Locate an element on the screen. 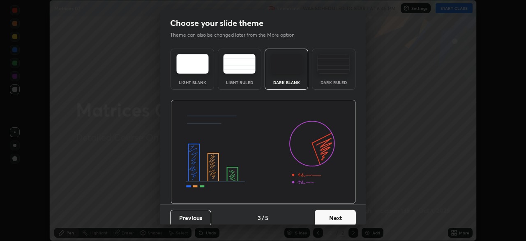 The width and height of the screenshot is (526, 241). img: lightRuledTheme.5fabf969.svg is located at coordinates (239, 64).